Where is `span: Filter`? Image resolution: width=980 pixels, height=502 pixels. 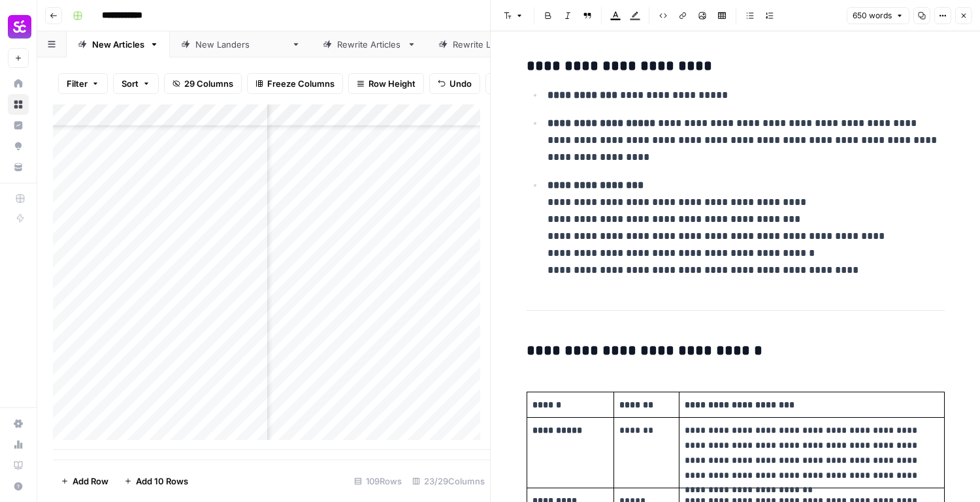 span: Filter is located at coordinates (77, 83).